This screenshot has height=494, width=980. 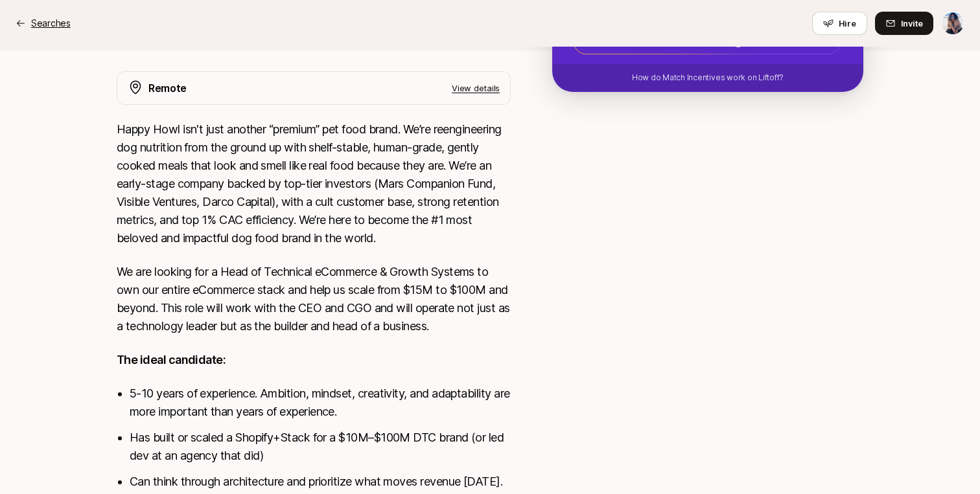 I want to click on li: 5-10 years of experience. Ambition, mindset, creativity, and adaptability are more important than..., so click(x=320, y=403).